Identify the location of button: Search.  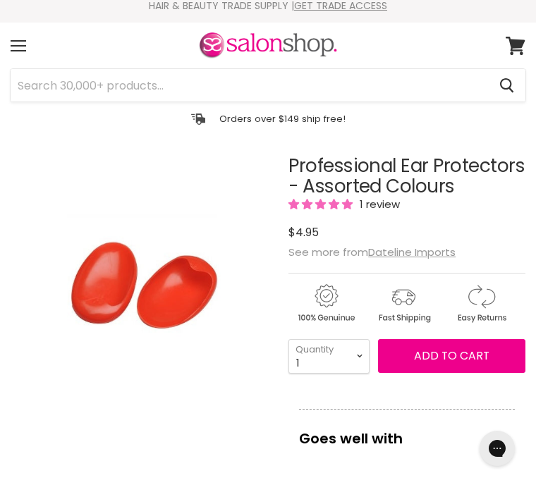
(506, 85).